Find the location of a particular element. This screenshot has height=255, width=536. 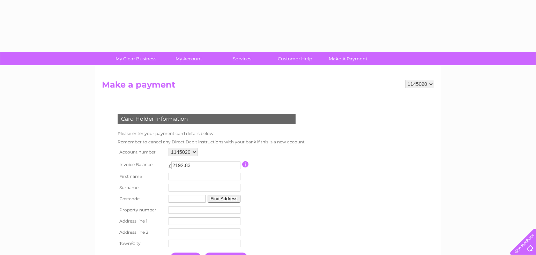

th: Town/City is located at coordinates (141, 244).